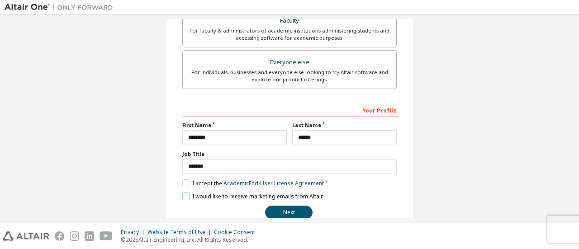  I want to click on label: Last Name, so click(344, 125).